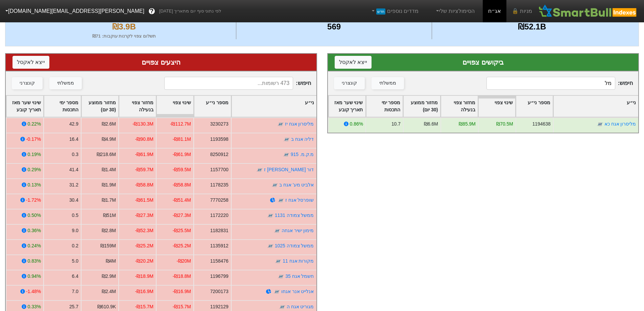 This screenshot has width=644, height=311. I want to click on div: -₪61.5M, so click(145, 200).